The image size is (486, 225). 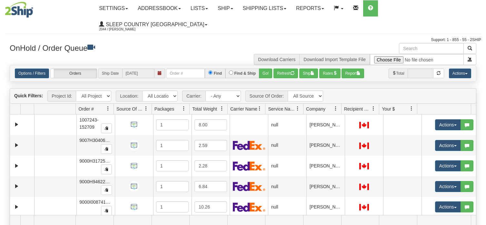 I want to click on div: grid toolbar, so click(x=243, y=96).